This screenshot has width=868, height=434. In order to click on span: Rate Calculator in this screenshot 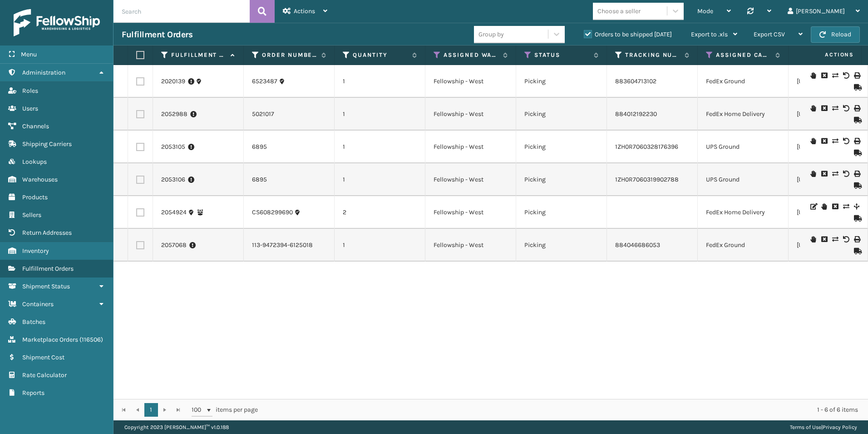, I will do `click(45, 375)`.